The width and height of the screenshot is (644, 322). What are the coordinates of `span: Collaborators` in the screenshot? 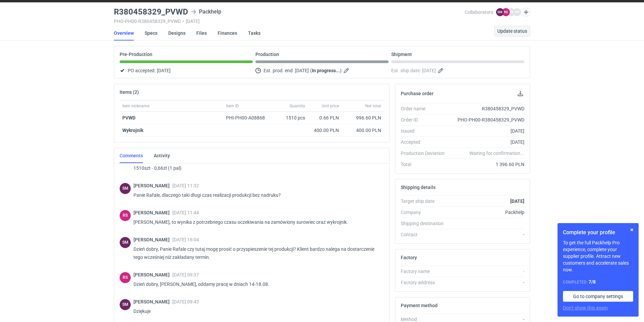 It's located at (479, 12).